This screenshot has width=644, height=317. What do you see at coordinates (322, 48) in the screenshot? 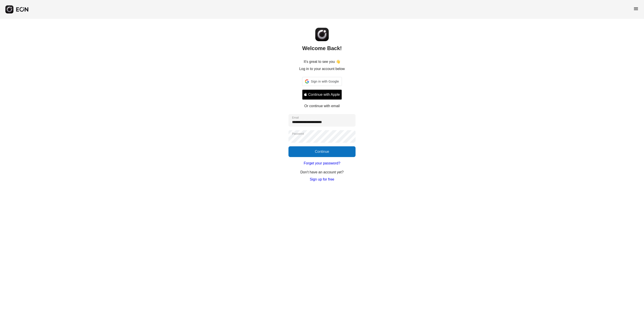
I see `h2: Welcome Back!` at bounding box center [322, 48].